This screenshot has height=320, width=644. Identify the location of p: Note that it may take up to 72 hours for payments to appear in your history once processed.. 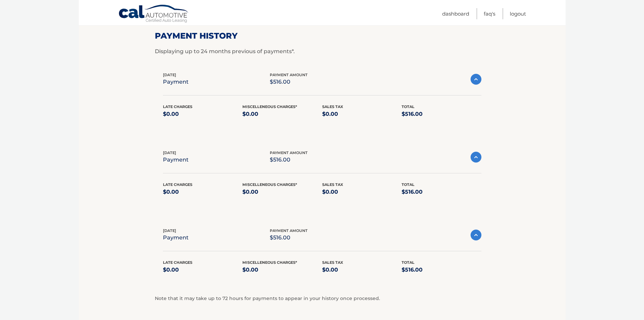
(322, 298).